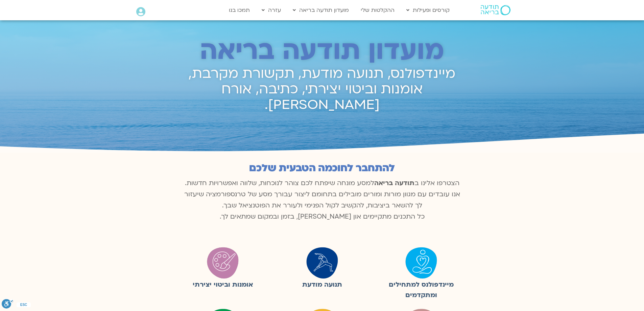 Image resolution: width=644 pixels, height=311 pixels. What do you see at coordinates (322, 168) in the screenshot?
I see `h2: להתחבר לחוכמה הטבעית שלכם` at bounding box center [322, 168].